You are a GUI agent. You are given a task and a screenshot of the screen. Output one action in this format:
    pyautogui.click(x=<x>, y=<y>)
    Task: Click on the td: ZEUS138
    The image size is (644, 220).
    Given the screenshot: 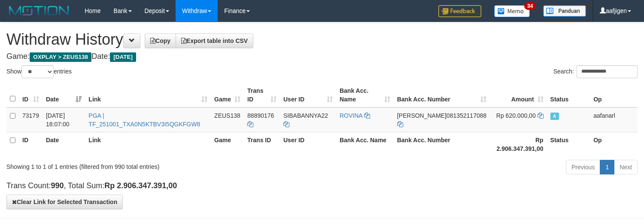 What is the action you would take?
    pyautogui.click(x=227, y=120)
    